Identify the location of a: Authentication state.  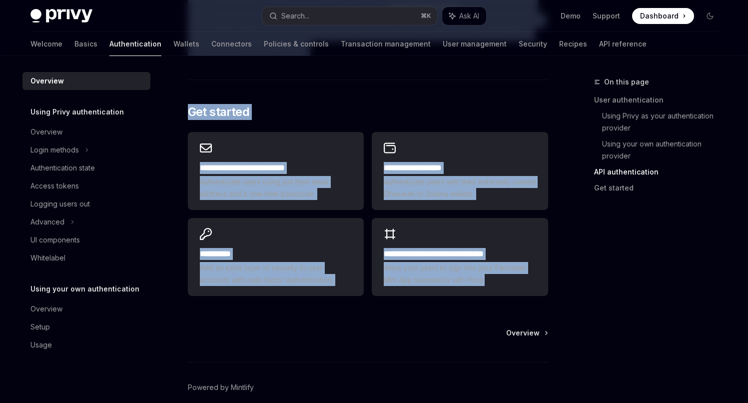
(86, 168).